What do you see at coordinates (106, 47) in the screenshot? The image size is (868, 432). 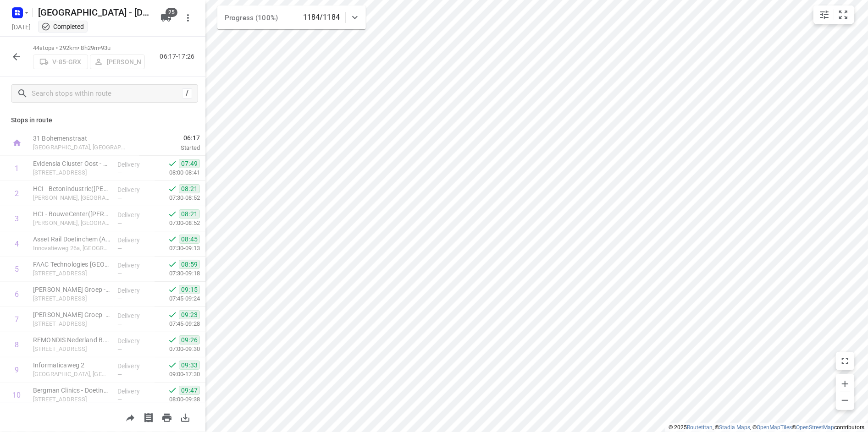 I see `span: 93u` at bounding box center [106, 47].